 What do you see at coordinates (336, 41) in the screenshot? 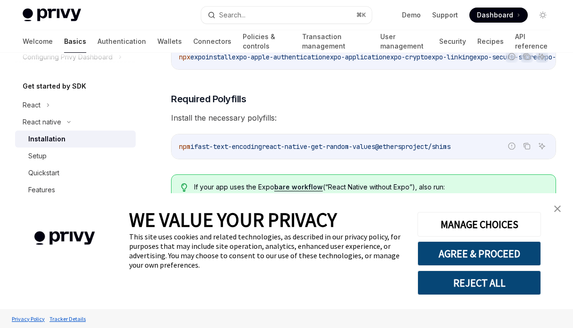
I see `a: Transaction management` at bounding box center [336, 41].